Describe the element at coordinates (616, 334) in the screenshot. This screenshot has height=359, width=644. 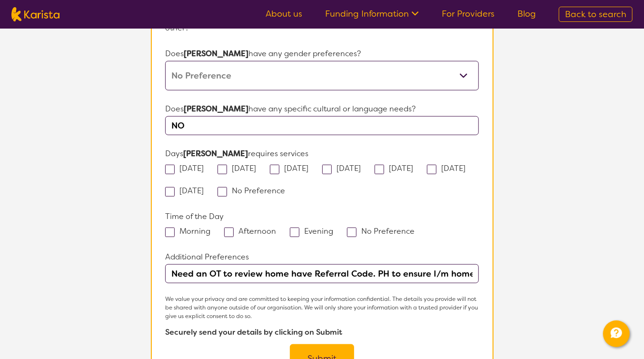
I see `button: Channel Menu` at that location.